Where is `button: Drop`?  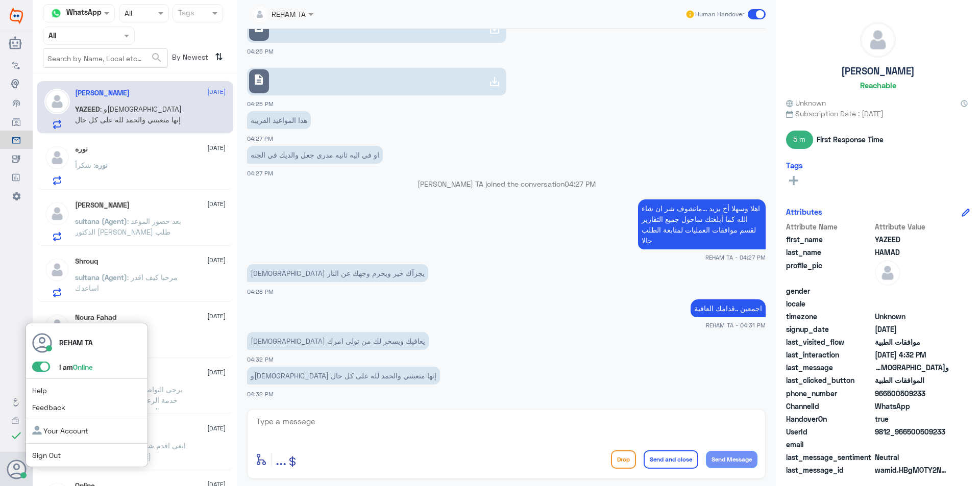 button: Drop is located at coordinates (623, 460).